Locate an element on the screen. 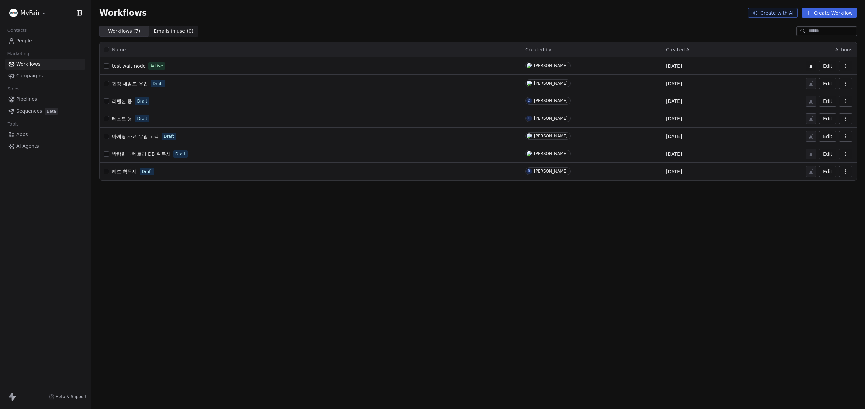  span: 테스트 용 is located at coordinates (122, 119).